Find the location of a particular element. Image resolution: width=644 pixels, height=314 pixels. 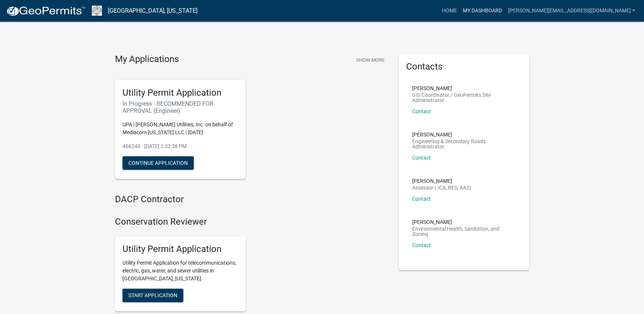

p: Environmental Health, Sanitation, and Zoning is located at coordinates (464, 231).